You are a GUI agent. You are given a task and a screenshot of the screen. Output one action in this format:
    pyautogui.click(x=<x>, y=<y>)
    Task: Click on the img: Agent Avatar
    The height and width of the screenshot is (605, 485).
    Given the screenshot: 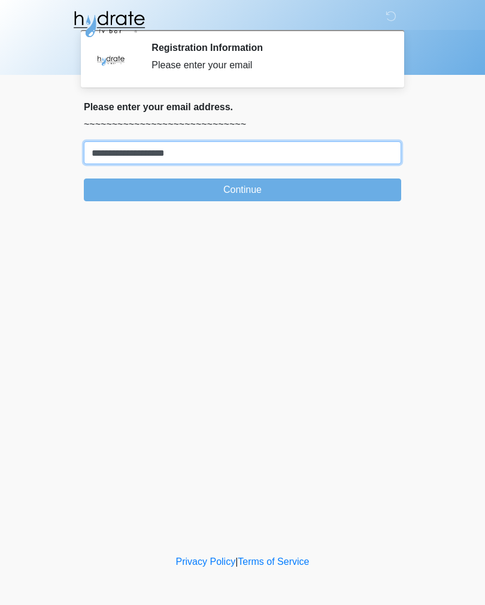 What is the action you would take?
    pyautogui.click(x=111, y=60)
    